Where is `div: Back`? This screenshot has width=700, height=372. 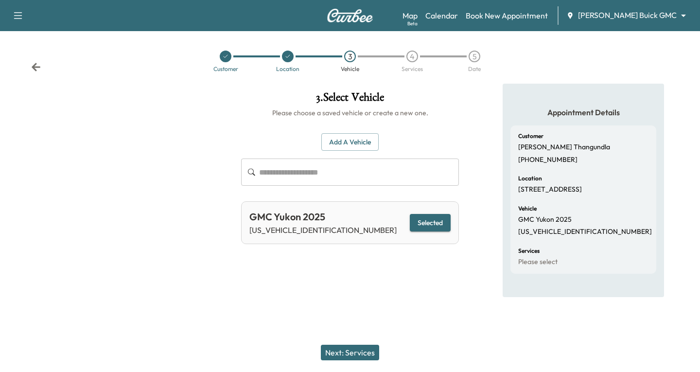 div: Back is located at coordinates (36, 67).